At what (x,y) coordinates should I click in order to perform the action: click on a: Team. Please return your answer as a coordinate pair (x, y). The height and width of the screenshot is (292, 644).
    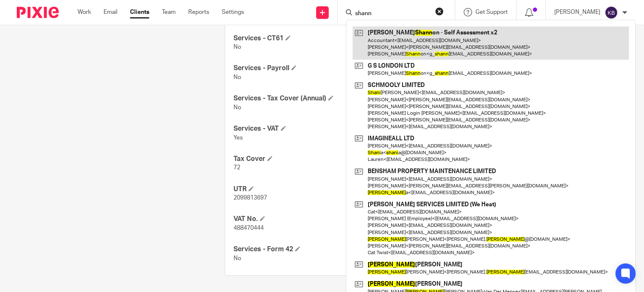
    Looking at the image, I should click on (168, 12).